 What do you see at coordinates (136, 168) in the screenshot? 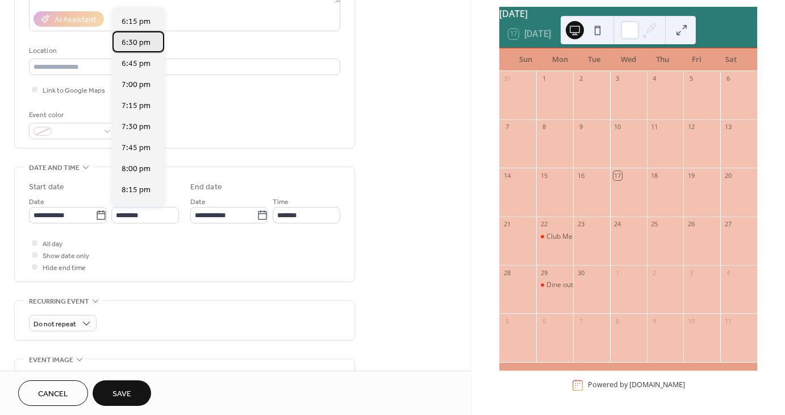
I see `span: 8:00 pm` at bounding box center [136, 168].